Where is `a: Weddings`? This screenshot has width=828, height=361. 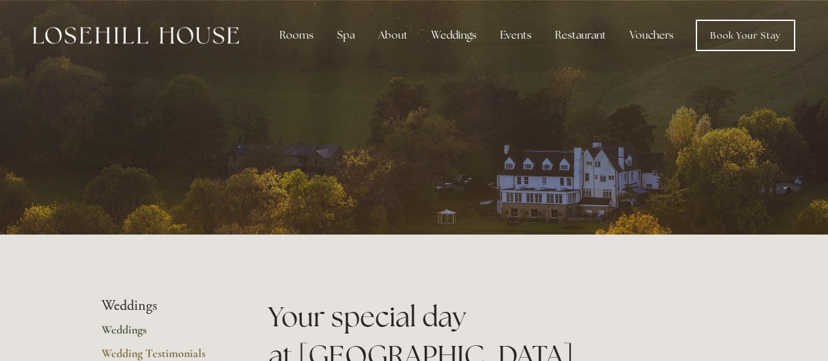
a: Weddings is located at coordinates (164, 334).